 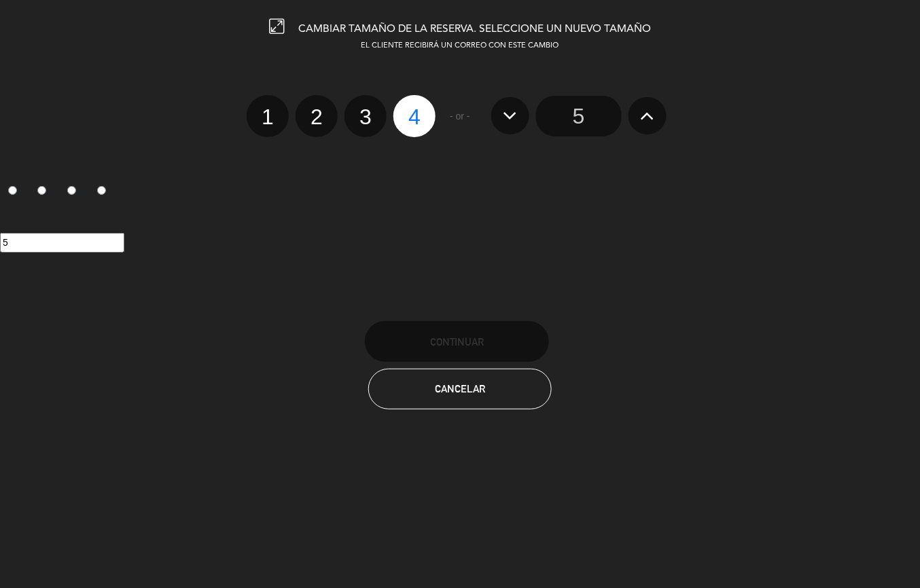 What do you see at coordinates (460, 46) in the screenshot?
I see `span: EL CLIENTE RECIBIRÁ UN CORREO CON ESTE CAMBIO` at bounding box center [460, 46].